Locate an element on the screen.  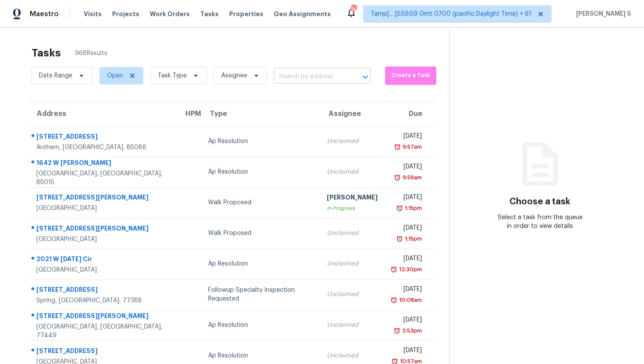
div: 2:53pm is located at coordinates (411, 331).